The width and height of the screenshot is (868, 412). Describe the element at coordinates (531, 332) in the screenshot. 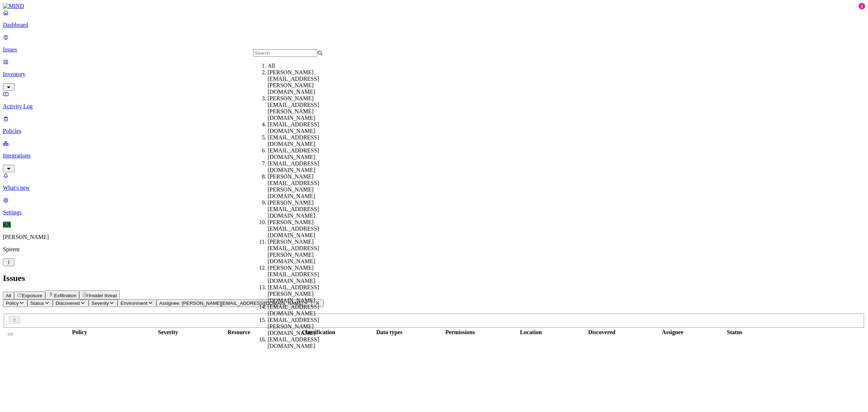

I see `div: Location` at that location.